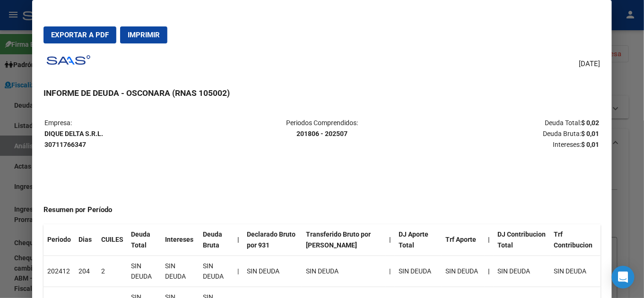 The image size is (644, 298). What do you see at coordinates (112, 240) in the screenshot?
I see `th: CUILES` at bounding box center [112, 240].